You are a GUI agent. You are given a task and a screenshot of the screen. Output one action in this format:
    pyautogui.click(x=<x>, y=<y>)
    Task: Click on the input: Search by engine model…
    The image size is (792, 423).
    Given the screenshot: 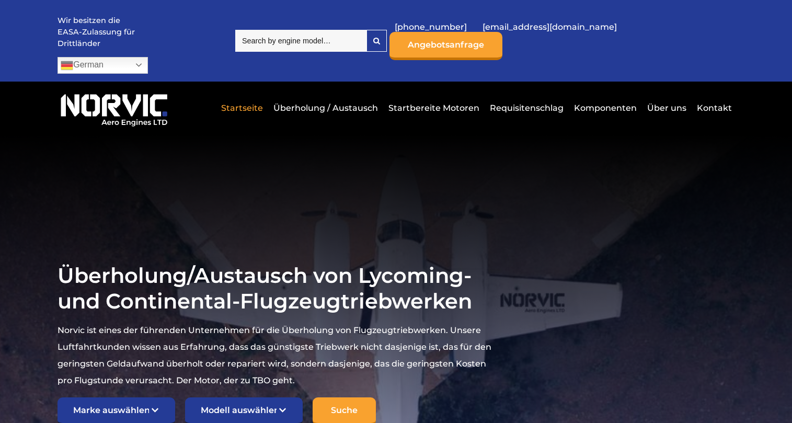 What is the action you would take?
    pyautogui.click(x=301, y=41)
    